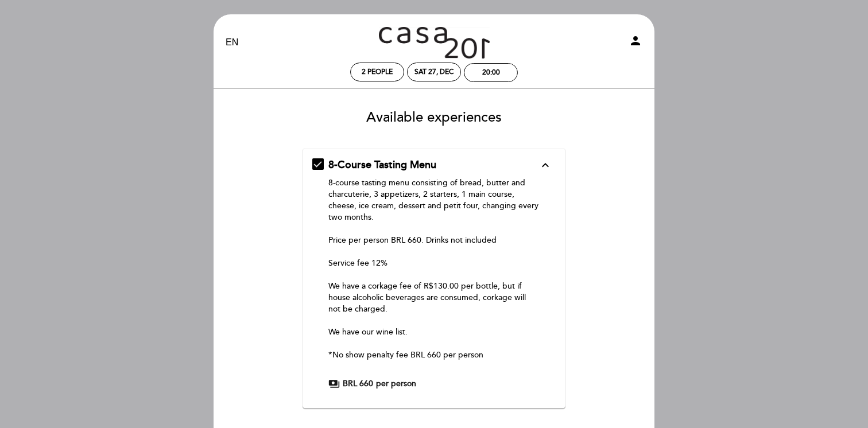 The image size is (868, 428). I want to click on button: person, so click(636, 42).